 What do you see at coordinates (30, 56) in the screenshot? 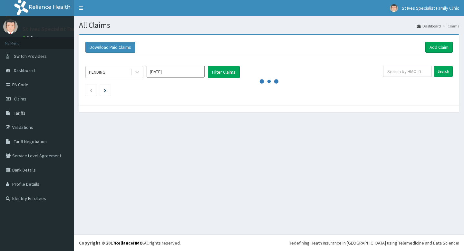
I see `span: Switch Providers` at bounding box center [30, 56].